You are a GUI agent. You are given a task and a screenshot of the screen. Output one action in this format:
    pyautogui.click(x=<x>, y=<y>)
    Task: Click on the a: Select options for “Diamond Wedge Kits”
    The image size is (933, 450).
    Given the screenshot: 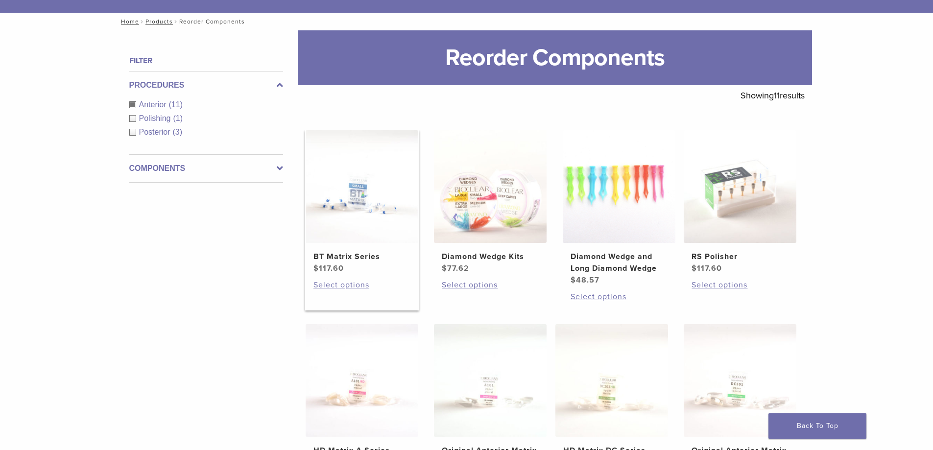 What is the action you would take?
    pyautogui.click(x=490, y=285)
    